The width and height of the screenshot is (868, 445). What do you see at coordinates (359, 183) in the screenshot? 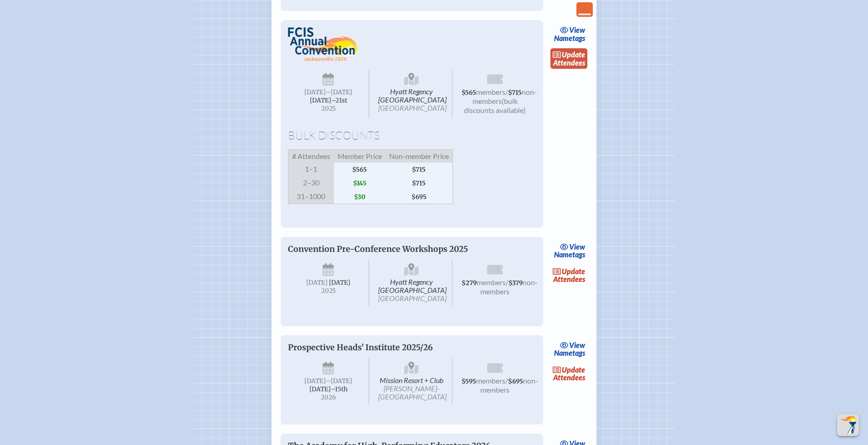
I see `span: $145` at bounding box center [359, 183].